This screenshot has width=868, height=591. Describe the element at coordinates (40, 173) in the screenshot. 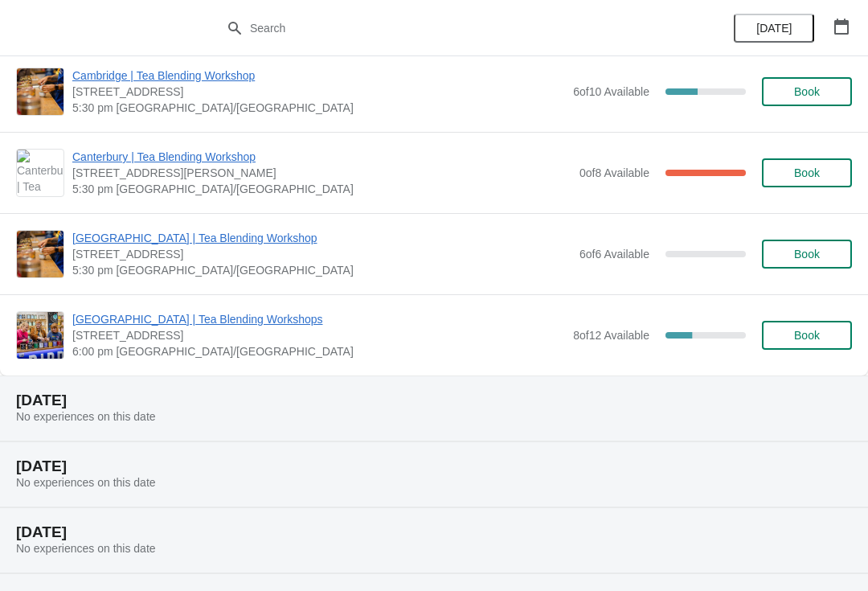

I see `img: Canterbury | Tea Blending Workshop | 13, The Parade, Canterbury, Kent, CT1 2SG | 5:30 pm Europe/L...` at that location.